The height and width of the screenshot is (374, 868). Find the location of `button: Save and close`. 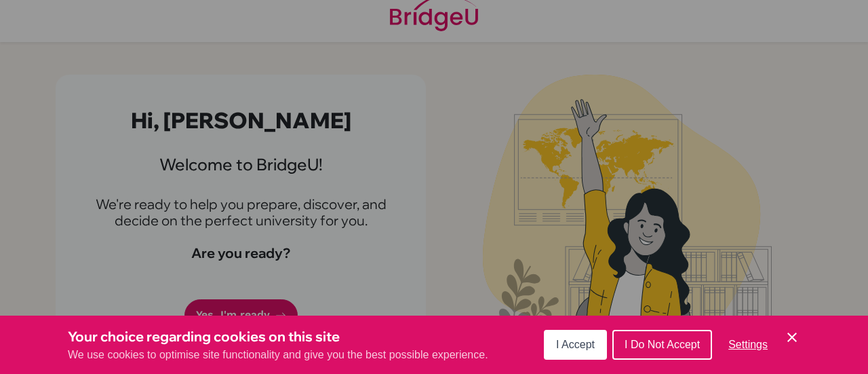

button: Save and close is located at coordinates (792, 337).